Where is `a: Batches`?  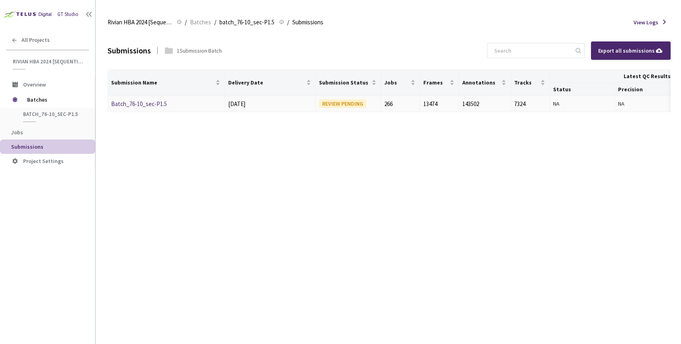 a: Batches is located at coordinates (200, 22).